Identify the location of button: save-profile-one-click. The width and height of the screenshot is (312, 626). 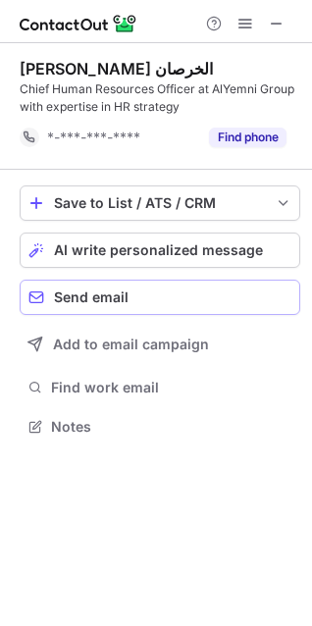
(160, 203).